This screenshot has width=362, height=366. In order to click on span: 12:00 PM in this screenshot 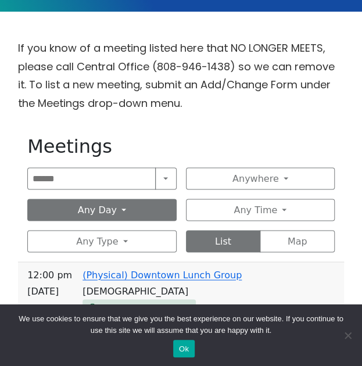, I will do `click(49, 275)`.